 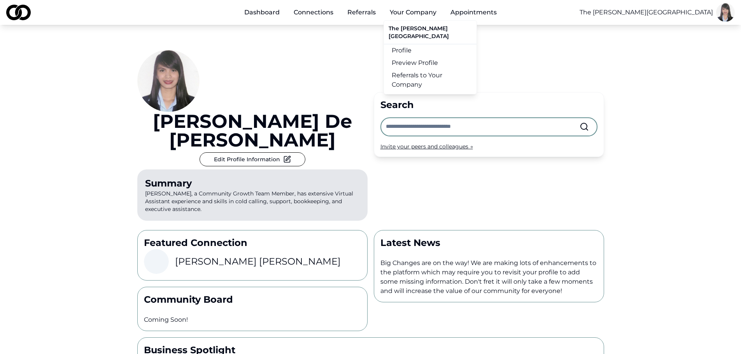 What do you see at coordinates (413, 12) in the screenshot?
I see `button: Your Company` at bounding box center [413, 12].